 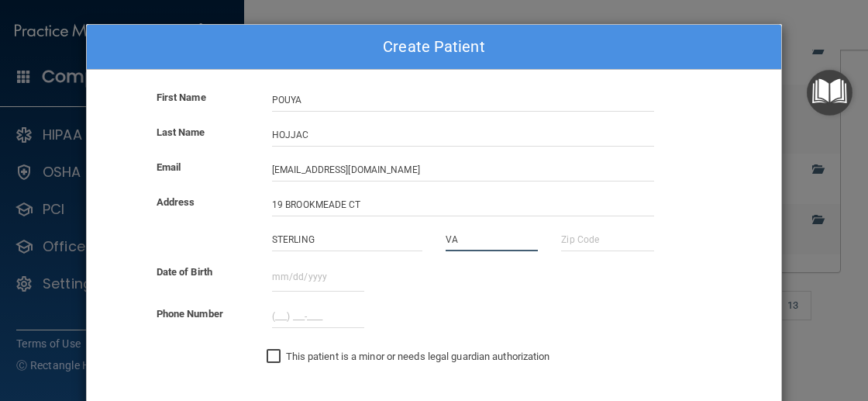 I want to click on input: City, so click(x=347, y=239).